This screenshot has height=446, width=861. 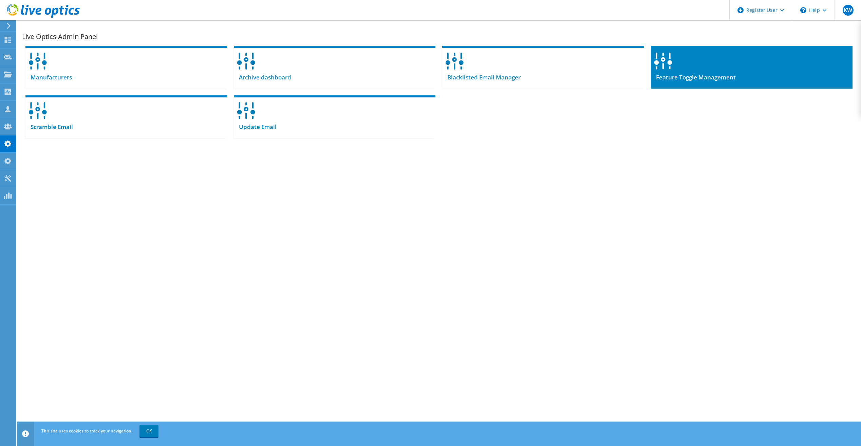 I want to click on h1: Live Optics Admin Panel, so click(x=437, y=37).